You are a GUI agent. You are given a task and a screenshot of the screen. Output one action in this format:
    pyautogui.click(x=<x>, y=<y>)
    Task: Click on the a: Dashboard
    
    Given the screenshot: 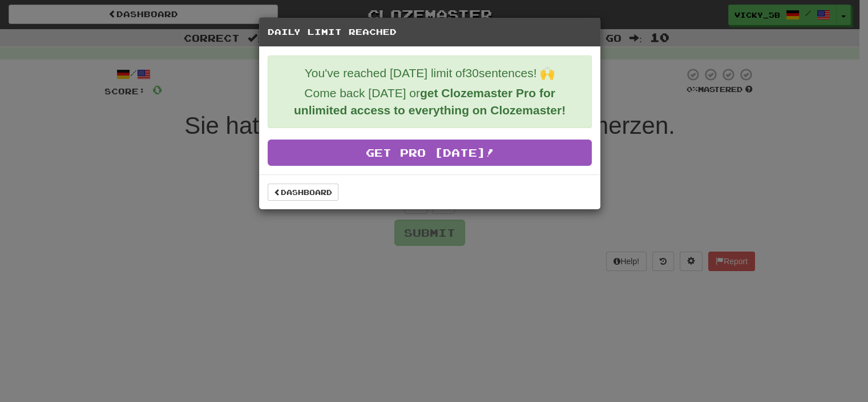 What is the action you would take?
    pyautogui.click(x=303, y=192)
    